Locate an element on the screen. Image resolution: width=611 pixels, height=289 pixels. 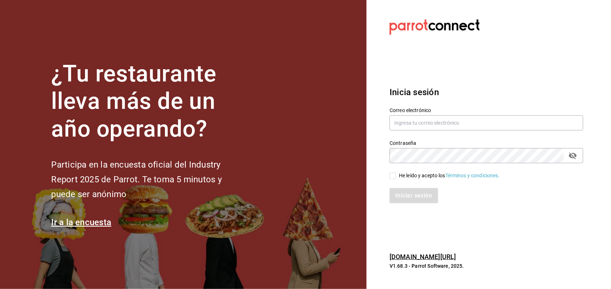
a: Términos y condiciones. is located at coordinates (472, 175).